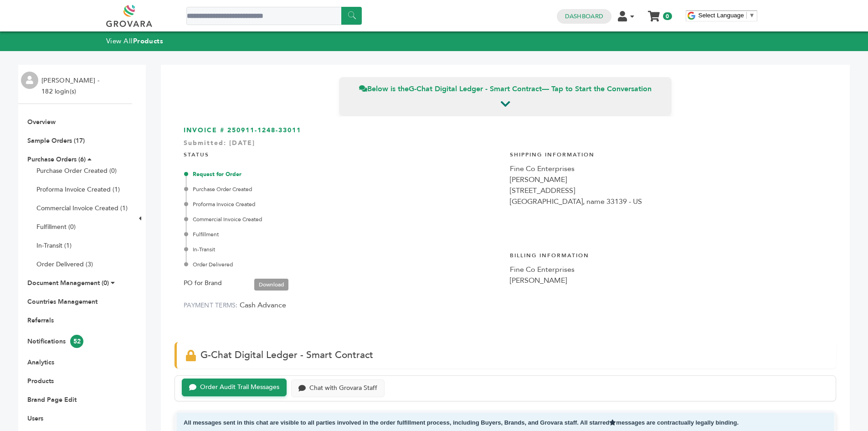 The width and height of the screenshot is (868, 431). What do you see at coordinates (263, 305) in the screenshot?
I see `span: Cash Advance` at bounding box center [263, 305].